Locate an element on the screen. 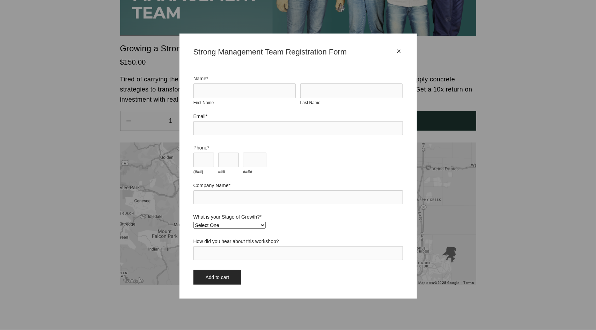 The height and width of the screenshot is (330, 596). input: Add to cart is located at coordinates (218, 277).